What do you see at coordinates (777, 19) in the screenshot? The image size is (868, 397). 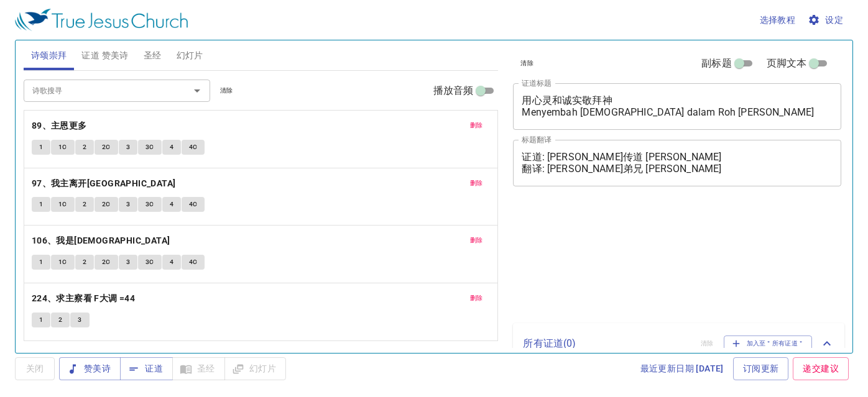 I see `button: 选择教程` at bounding box center [777, 19].